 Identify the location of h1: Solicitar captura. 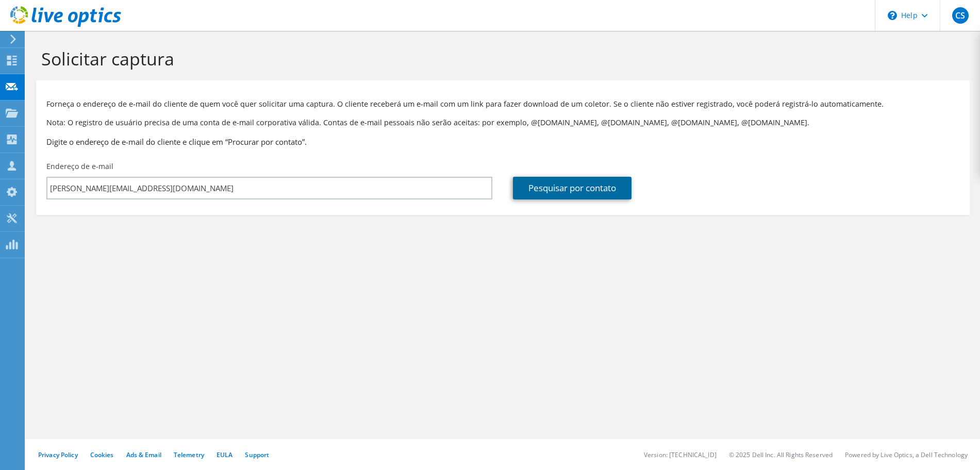
(500, 59).